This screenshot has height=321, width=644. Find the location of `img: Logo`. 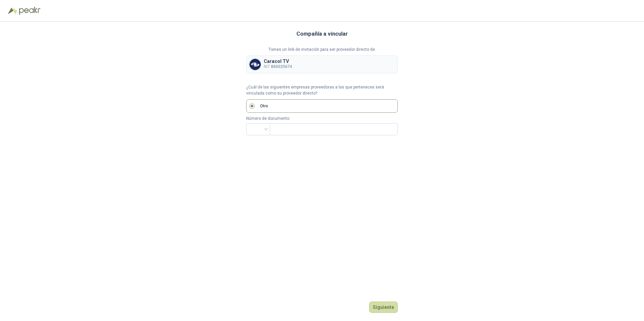

img: Logo is located at coordinates (13, 11).